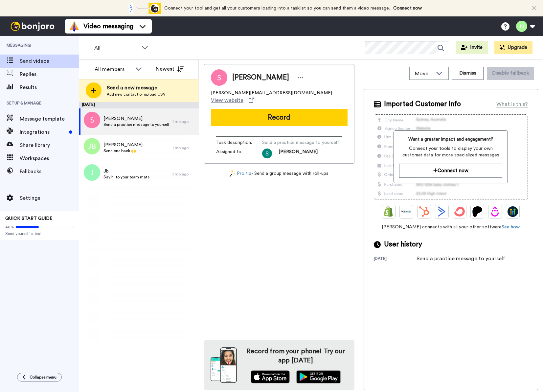 The height and width of the screenshot is (392, 543). What do you see at coordinates (451, 171) in the screenshot?
I see `button: Connect now` at bounding box center [451, 171].